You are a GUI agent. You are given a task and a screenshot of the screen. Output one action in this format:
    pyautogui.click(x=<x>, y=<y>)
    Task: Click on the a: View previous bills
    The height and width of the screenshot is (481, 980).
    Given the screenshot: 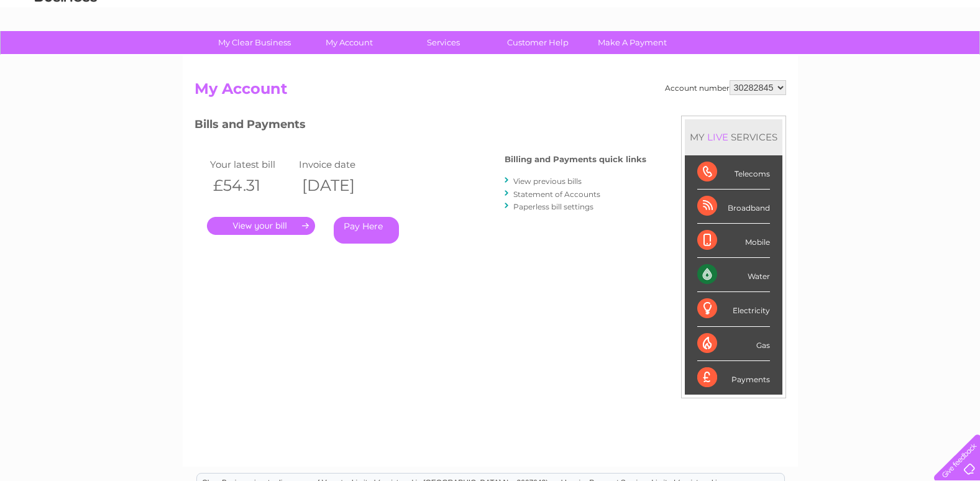 What is the action you would take?
    pyautogui.click(x=547, y=181)
    